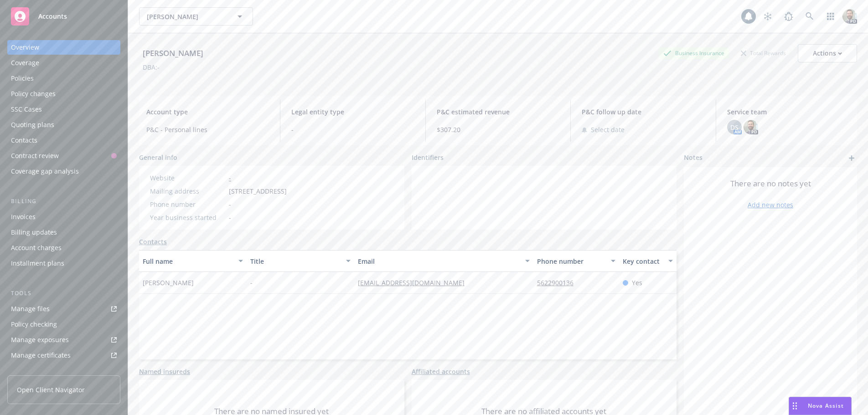 The width and height of the screenshot is (868, 415). What do you see at coordinates (694, 53) in the screenshot?
I see `div: Business Insurance` at bounding box center [694, 53].